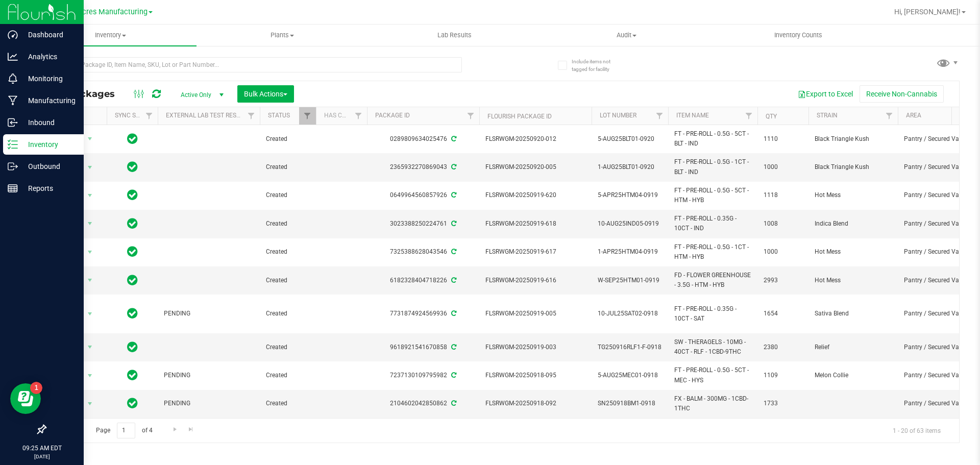 This screenshot has width=980, height=465. I want to click on a: Status, so click(278, 115).